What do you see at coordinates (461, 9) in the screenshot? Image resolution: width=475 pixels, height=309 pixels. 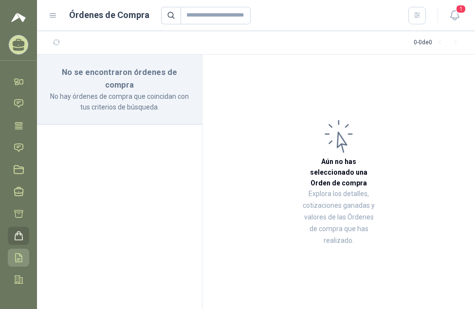 I see `span: 1` at bounding box center [461, 9].